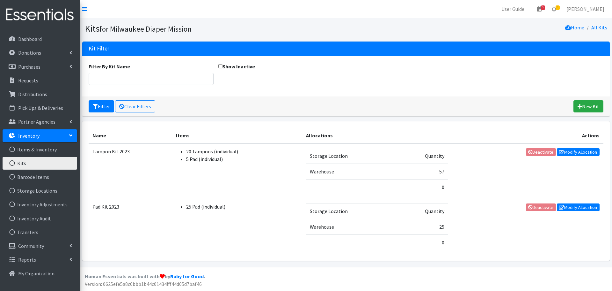 The height and width of the screenshot is (291, 612). I want to click on p: Requests, so click(28, 80).